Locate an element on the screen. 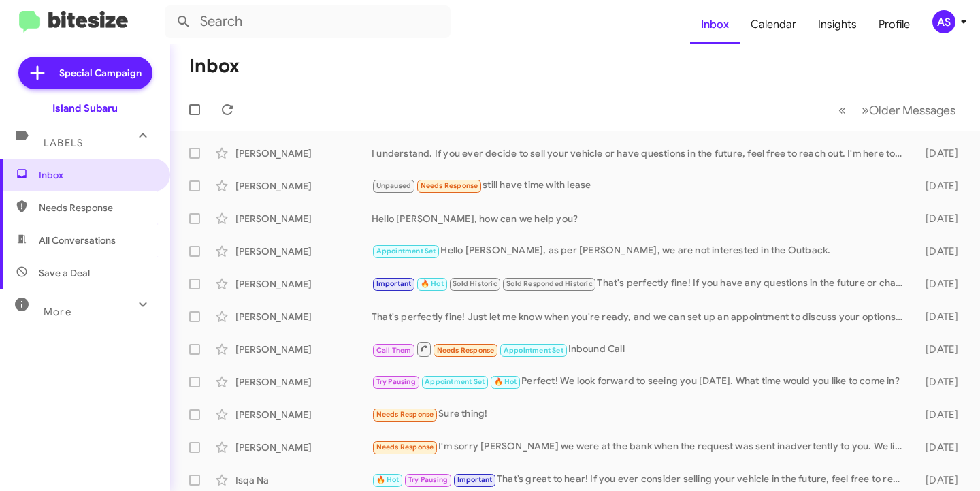 The width and height of the screenshot is (980, 491). span: More is located at coordinates (57, 311).